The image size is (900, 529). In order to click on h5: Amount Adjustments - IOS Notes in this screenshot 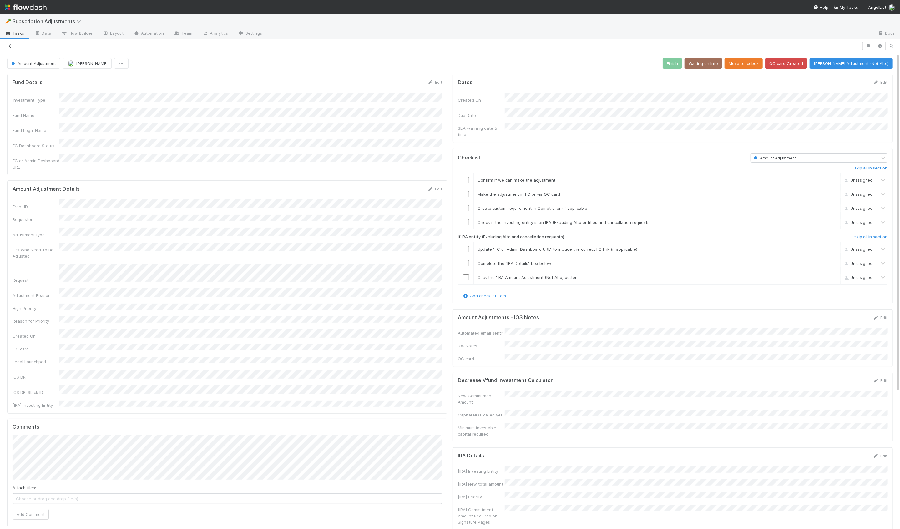, I will do `click(499, 318)`.